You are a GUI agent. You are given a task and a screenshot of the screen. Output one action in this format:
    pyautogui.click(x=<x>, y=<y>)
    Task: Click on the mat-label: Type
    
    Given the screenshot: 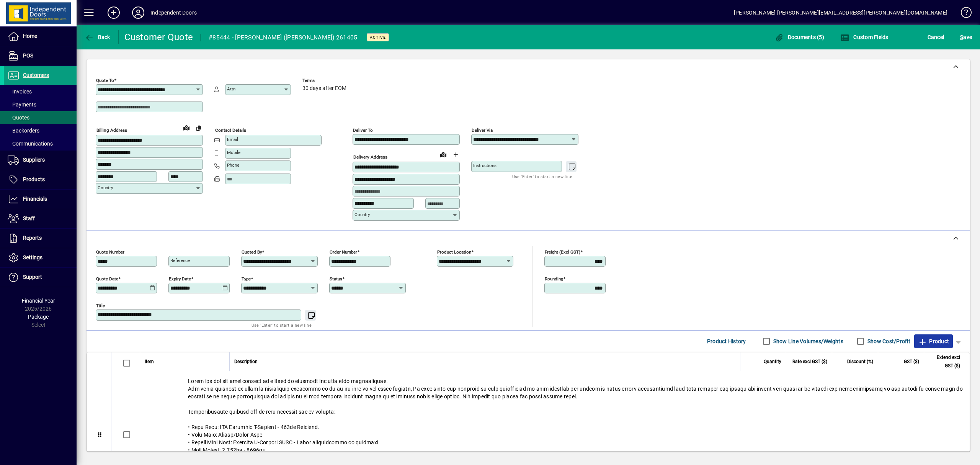 What is the action you would take?
    pyautogui.click(x=246, y=279)
    